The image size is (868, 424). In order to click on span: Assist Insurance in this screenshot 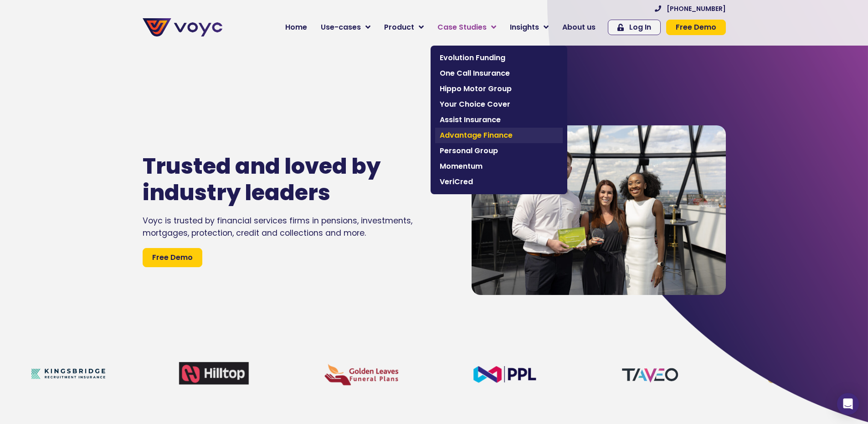, I will do `click(499, 119)`.